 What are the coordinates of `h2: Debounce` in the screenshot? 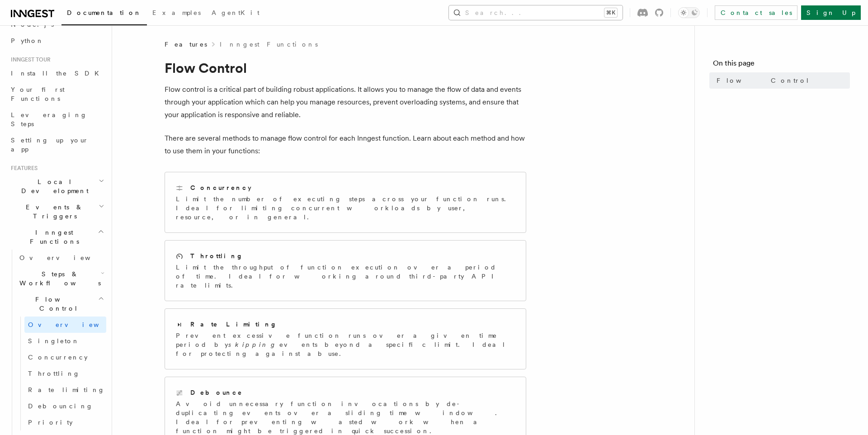 It's located at (216, 393).